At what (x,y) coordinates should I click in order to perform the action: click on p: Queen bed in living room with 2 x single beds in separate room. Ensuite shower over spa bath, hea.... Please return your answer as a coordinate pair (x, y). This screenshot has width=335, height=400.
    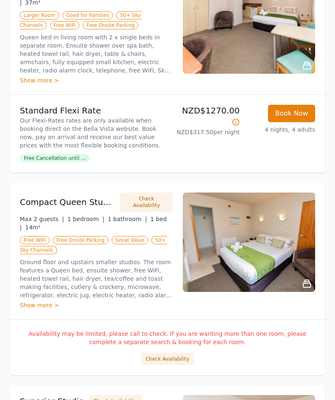
    Looking at the image, I should click on (96, 54).